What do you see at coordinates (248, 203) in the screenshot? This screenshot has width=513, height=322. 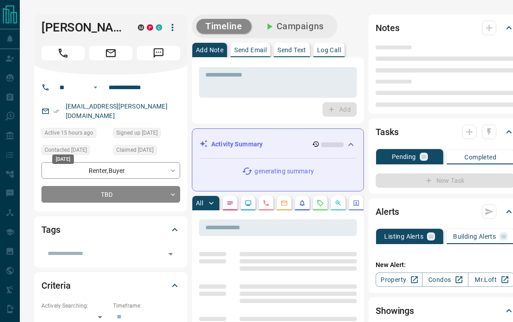 I see `svg: Lead Browsing Activity` at bounding box center [248, 203].